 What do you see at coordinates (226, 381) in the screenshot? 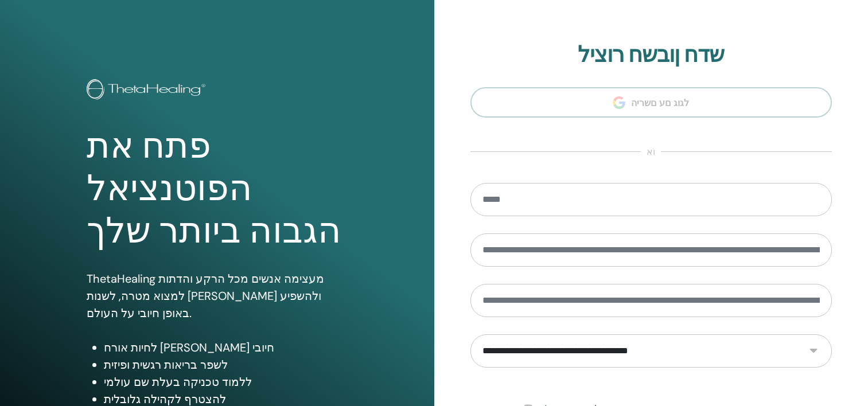
I see `li: ללמוד טכניקה בעלת שם עולמי` at bounding box center [226, 381].